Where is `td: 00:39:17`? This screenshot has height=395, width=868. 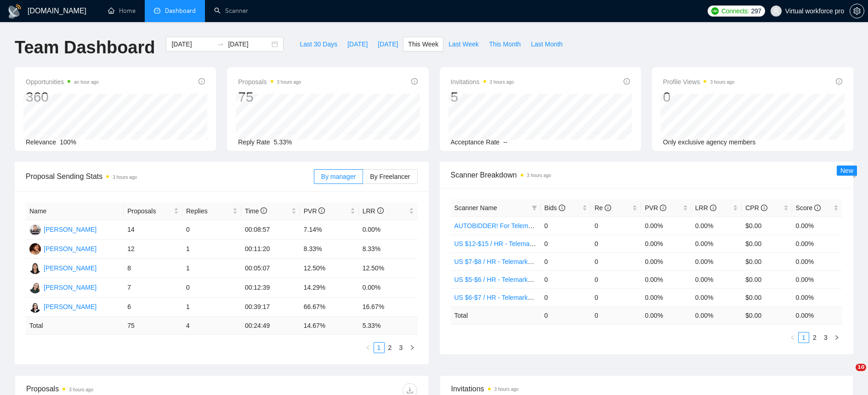 td: 00:39:17 is located at coordinates (271, 307).